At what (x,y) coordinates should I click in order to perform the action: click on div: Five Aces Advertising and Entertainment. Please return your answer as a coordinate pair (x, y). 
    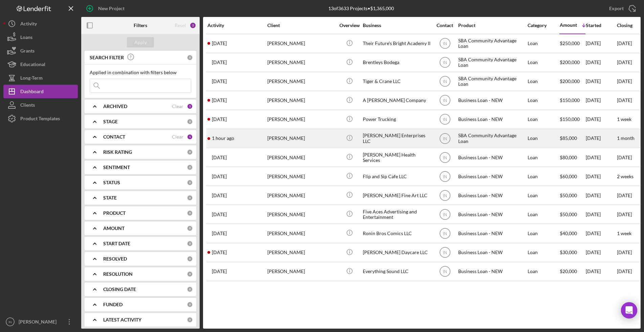
    Looking at the image, I should click on (397, 214).